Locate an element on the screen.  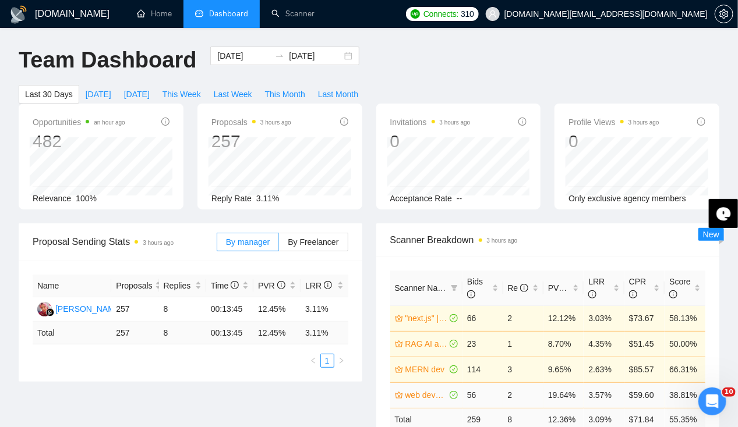
button: This Week is located at coordinates (182, 94).